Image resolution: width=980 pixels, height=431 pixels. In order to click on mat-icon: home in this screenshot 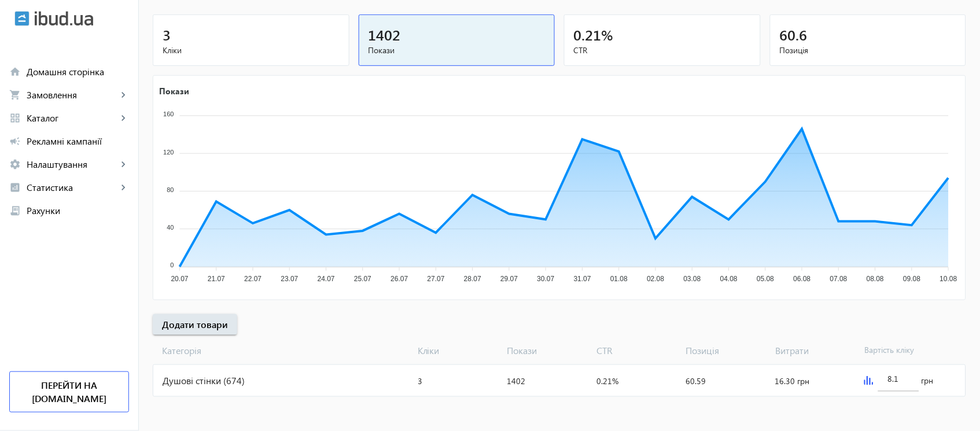, I will do `click(15, 72)`.